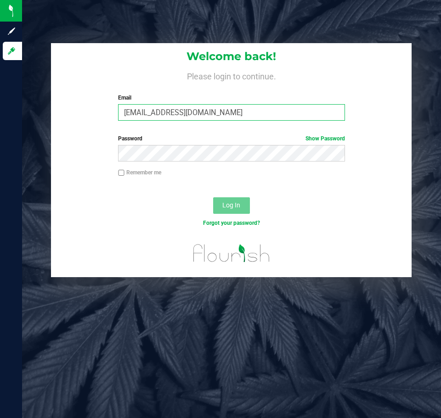  Describe the element at coordinates (139, 173) in the screenshot. I see `label: Remember me` at that location.